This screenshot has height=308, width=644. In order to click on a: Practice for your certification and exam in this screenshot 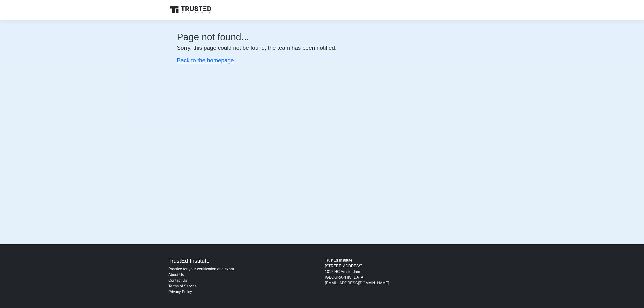, I will do `click(201, 269)`.